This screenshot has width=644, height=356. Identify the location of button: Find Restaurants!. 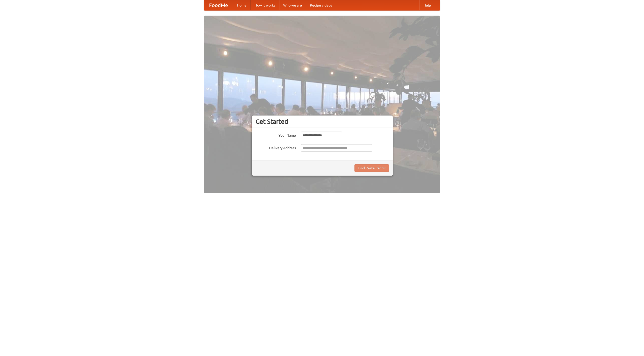
(372, 168).